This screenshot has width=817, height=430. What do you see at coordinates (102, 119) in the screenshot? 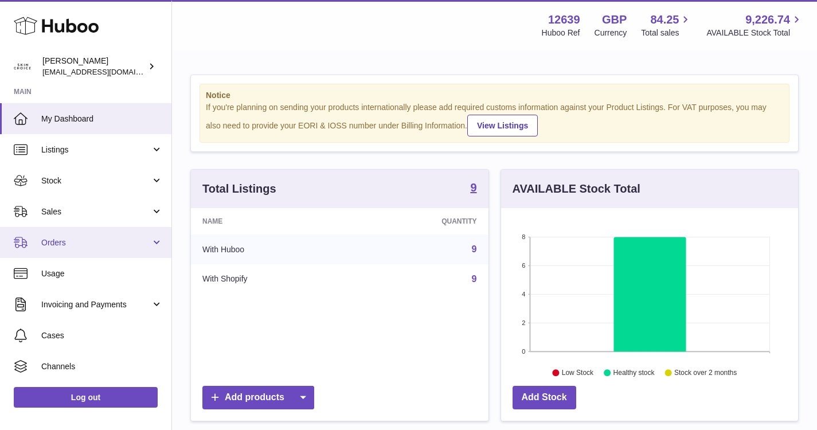
I see `span: My Dashboard` at bounding box center [102, 119].